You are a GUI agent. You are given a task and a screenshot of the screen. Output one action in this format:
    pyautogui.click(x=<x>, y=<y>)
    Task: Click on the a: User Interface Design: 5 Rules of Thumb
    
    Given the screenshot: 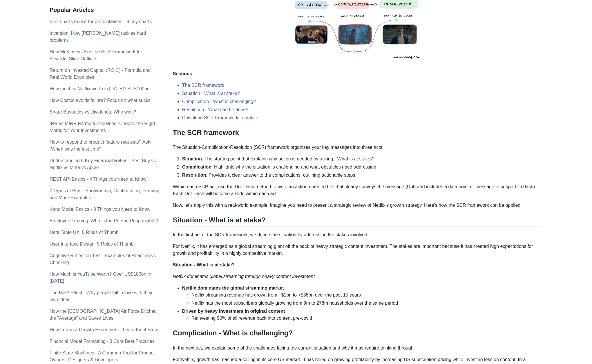 What is the action you would take?
    pyautogui.click(x=91, y=244)
    